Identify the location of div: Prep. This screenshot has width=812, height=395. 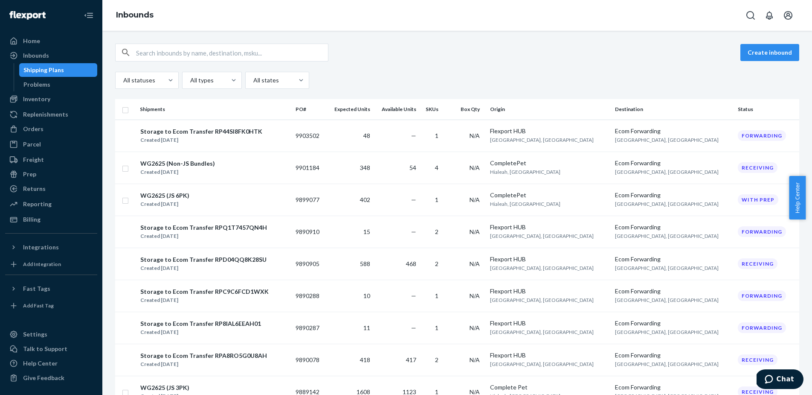
(29, 174).